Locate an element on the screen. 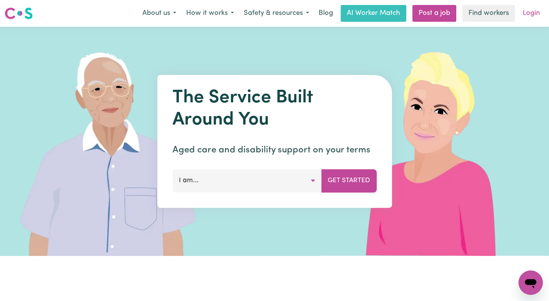 The image size is (549, 301). a: Post a job is located at coordinates (434, 13).